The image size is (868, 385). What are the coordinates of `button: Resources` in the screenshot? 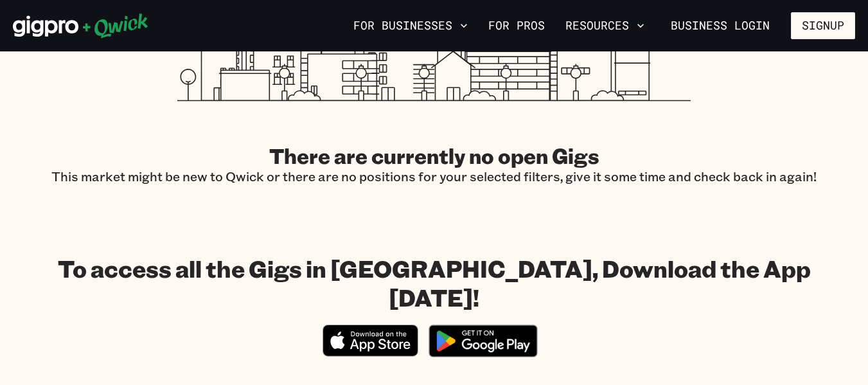 It's located at (605, 26).